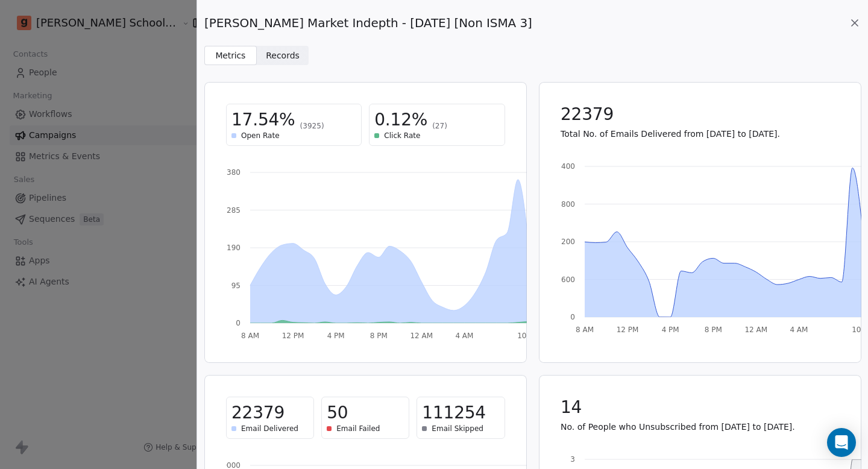 The width and height of the screenshot is (868, 469). What do you see at coordinates (283, 55) in the screenshot?
I see `span: Records` at bounding box center [283, 55].